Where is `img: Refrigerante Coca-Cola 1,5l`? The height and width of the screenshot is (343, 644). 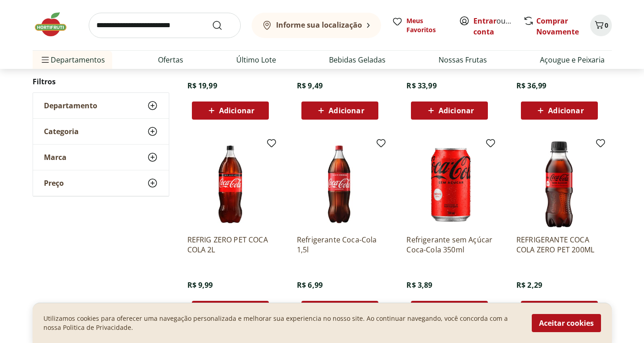 img: Refrigerante Coca-Cola 1,5l is located at coordinates (340, 184).